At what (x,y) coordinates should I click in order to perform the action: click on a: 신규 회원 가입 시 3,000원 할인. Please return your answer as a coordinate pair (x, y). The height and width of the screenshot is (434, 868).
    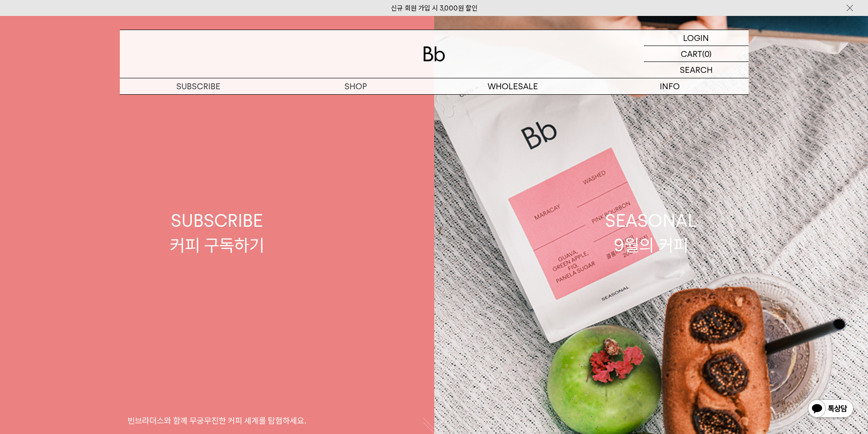
    Looking at the image, I should click on (434, 8).